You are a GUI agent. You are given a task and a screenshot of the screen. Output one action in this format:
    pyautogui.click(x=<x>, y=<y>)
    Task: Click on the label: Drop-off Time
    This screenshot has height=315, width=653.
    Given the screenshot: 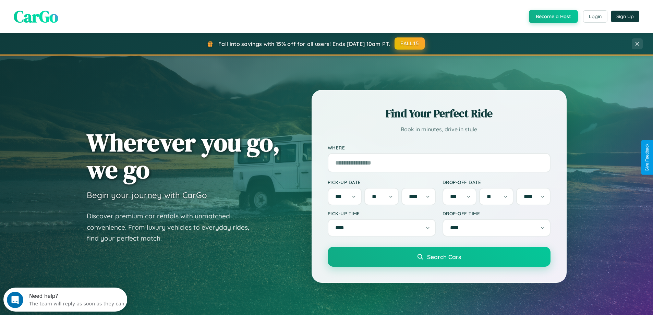 What is the action you would take?
    pyautogui.click(x=497, y=213)
    